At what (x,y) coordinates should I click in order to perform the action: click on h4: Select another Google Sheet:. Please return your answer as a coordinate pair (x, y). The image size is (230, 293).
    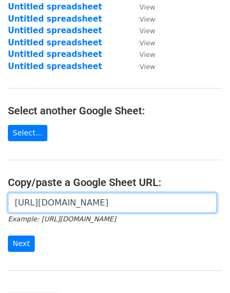
    Looking at the image, I should click on (115, 111).